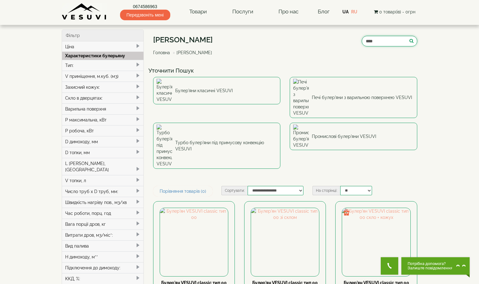  What do you see at coordinates (103, 65) in the screenshot?
I see `div: Тип:` at bounding box center [103, 65].